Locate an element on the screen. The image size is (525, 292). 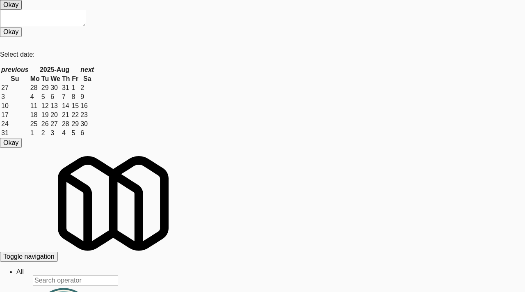
th: Fr is located at coordinates (75, 79).